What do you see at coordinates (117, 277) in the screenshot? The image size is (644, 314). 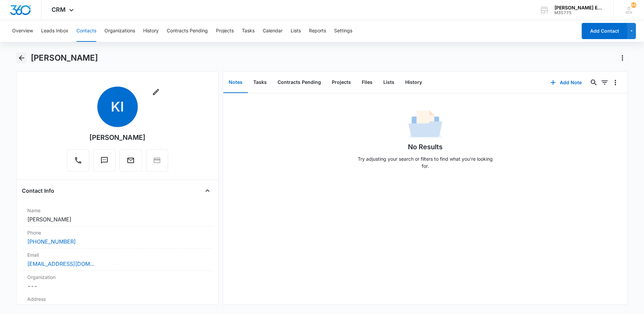 I see `label: Organization` at bounding box center [117, 277].